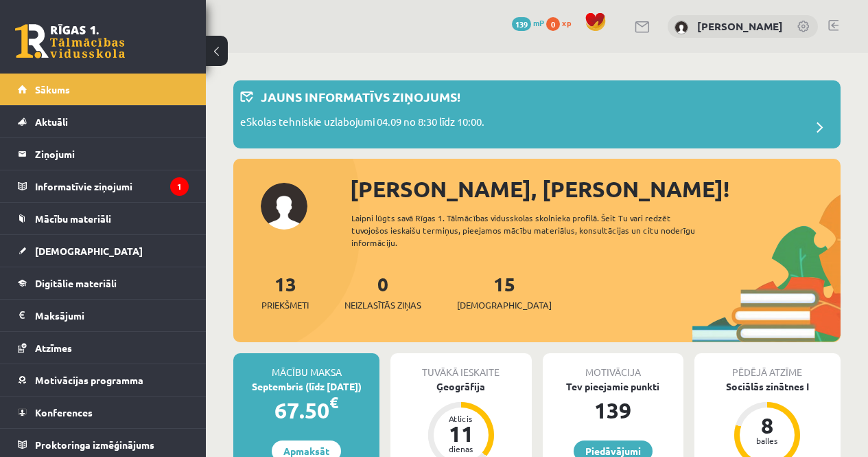  I want to click on a: 139 mP, so click(528, 23).